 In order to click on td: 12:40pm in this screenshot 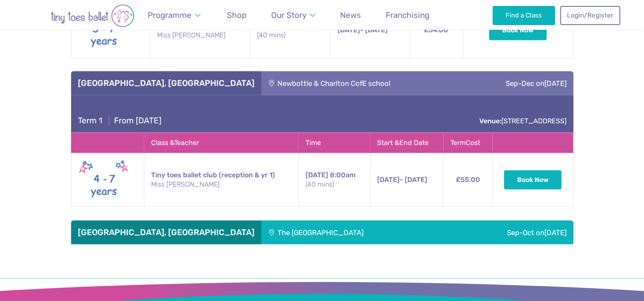, I will do `click(290, 30)`.